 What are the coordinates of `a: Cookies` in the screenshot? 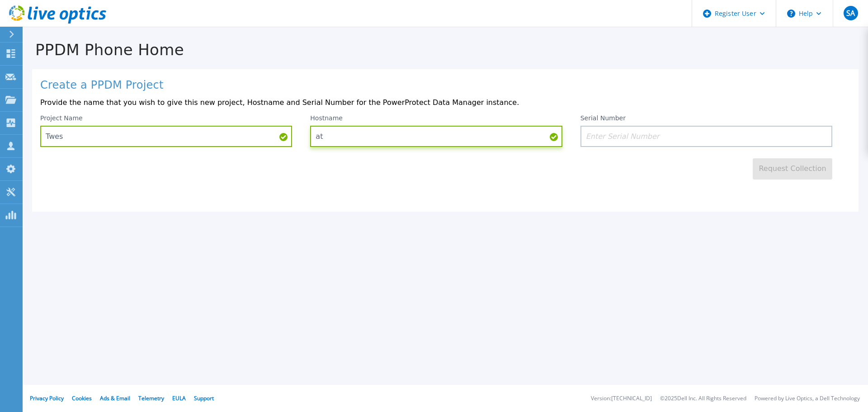 It's located at (82, 397).